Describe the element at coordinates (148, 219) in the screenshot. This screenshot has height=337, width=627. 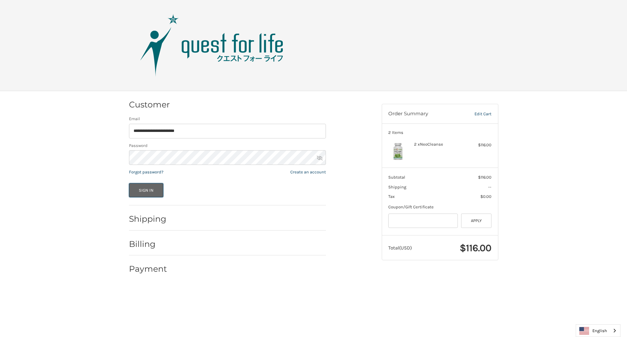
I see `h2: Shipping` at that location.